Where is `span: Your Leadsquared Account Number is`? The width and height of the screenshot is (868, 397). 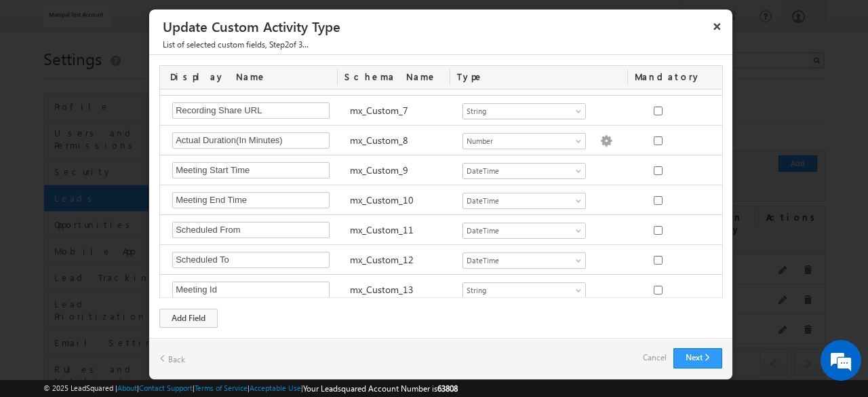
span: Your Leadsquared Account Number is is located at coordinates (381, 388).